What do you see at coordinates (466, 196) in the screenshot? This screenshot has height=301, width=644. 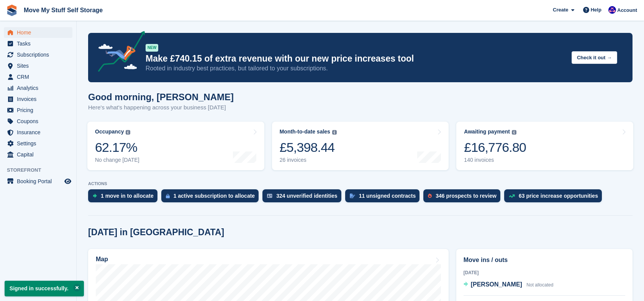 I see `div: 346 prospects to review` at bounding box center [466, 196].